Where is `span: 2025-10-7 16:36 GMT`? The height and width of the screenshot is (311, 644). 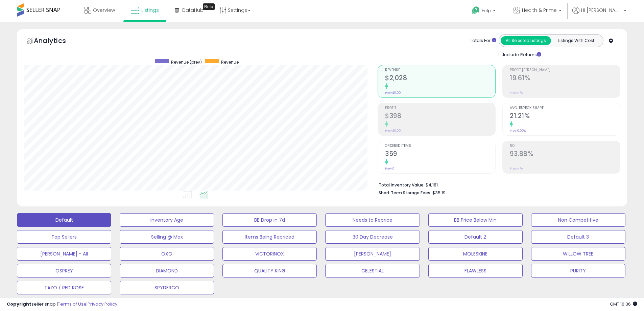
span: 2025-10-7 16:36 GMT is located at coordinates (624, 304).